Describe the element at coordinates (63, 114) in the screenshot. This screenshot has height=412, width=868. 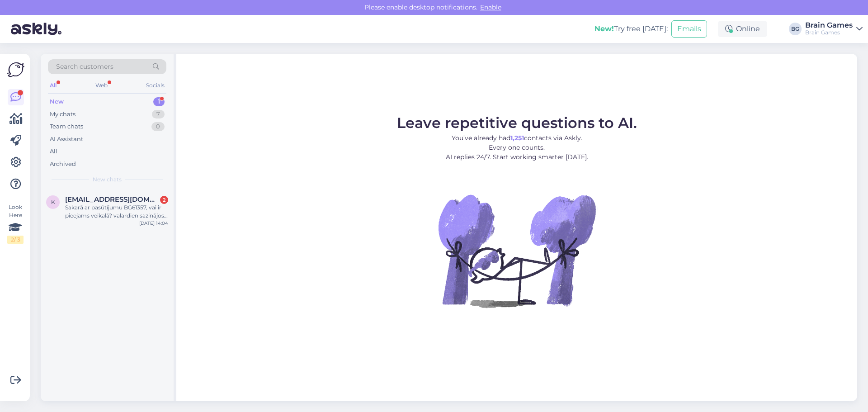
I see `div: My chats` at that location.